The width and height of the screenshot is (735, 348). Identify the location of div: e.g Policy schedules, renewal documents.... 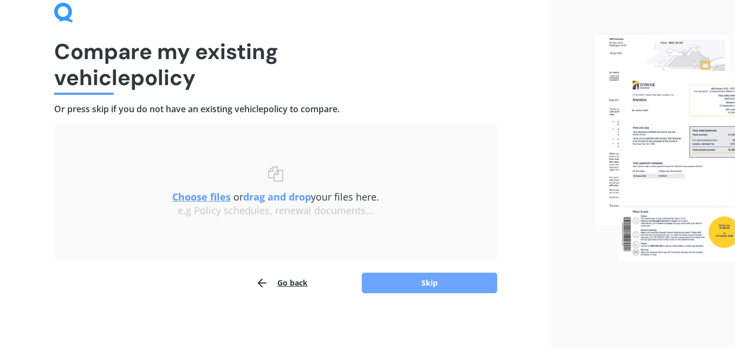
(276, 211).